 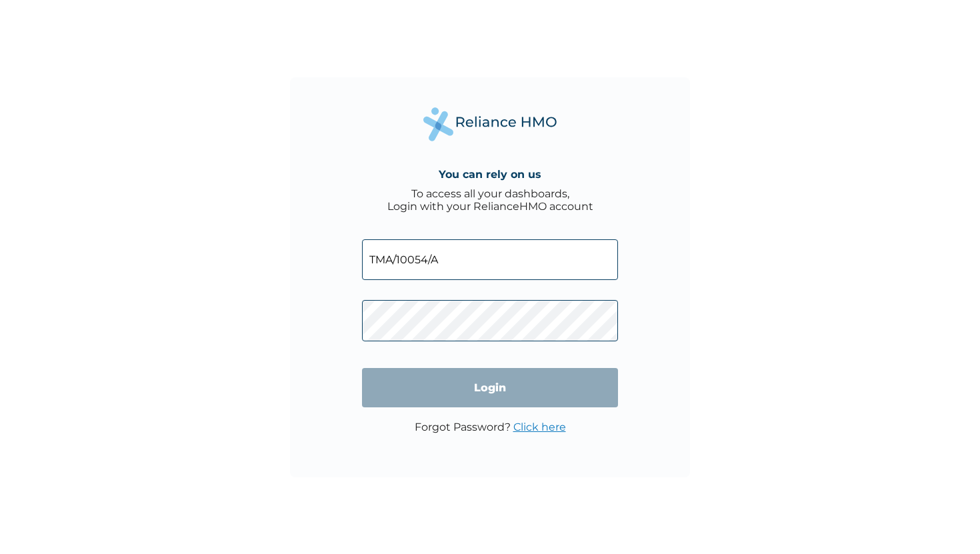 I want to click on input: Login, so click(x=490, y=388).